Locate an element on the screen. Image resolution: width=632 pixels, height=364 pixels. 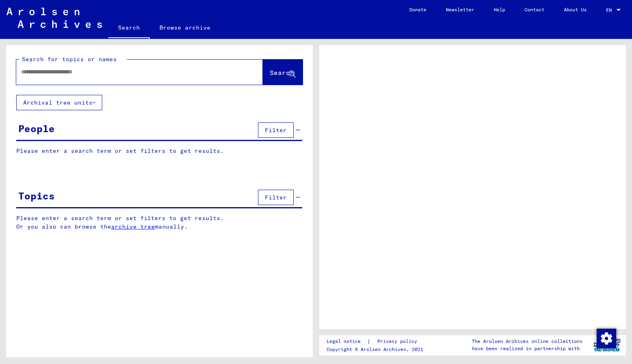
button: Search is located at coordinates (283, 72).